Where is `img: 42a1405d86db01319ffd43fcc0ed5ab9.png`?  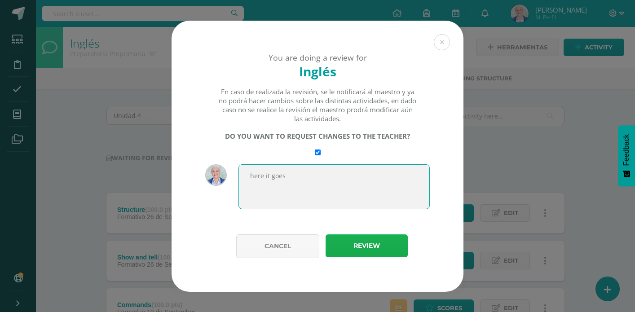 img: 42a1405d86db01319ffd43fcc0ed5ab9.png is located at coordinates (216, 175).